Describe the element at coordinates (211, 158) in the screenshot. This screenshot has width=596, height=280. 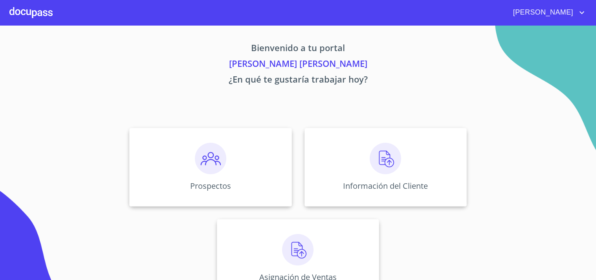
I see `img: prospectos.png` at that location.